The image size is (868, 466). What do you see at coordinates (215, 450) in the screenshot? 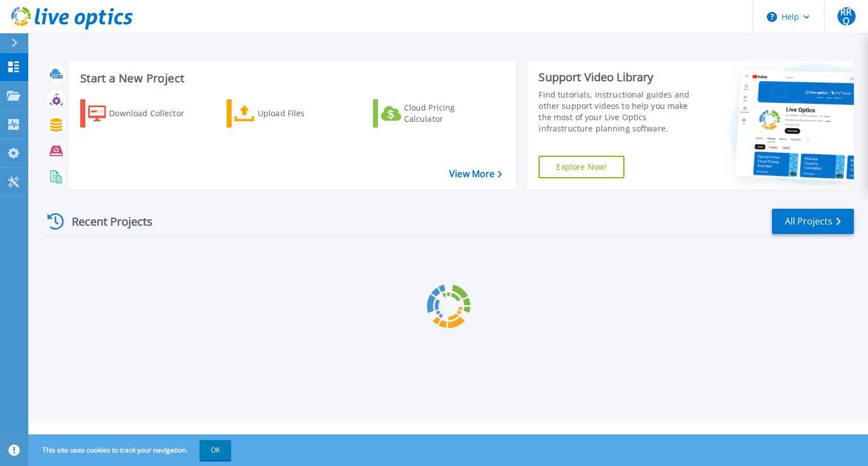
I see `button: OK` at bounding box center [215, 450].